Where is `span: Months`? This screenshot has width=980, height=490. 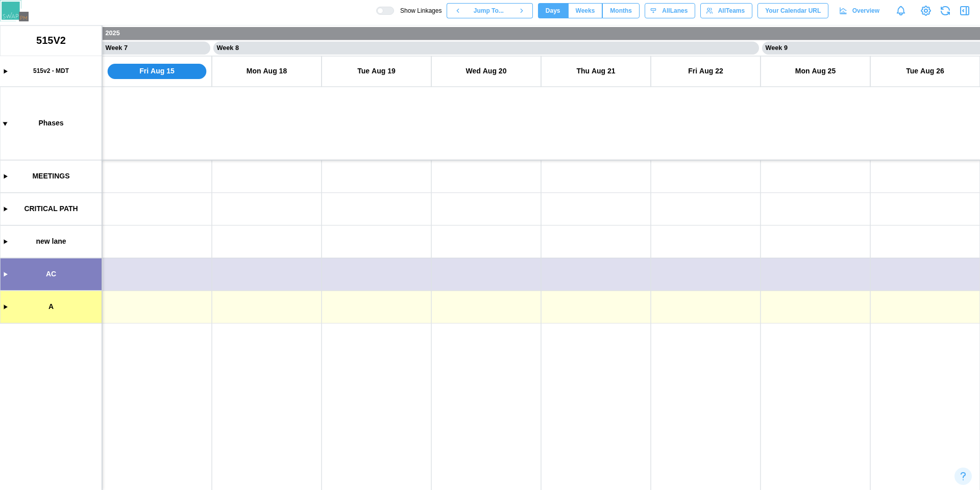 span: Months is located at coordinates (620, 10).